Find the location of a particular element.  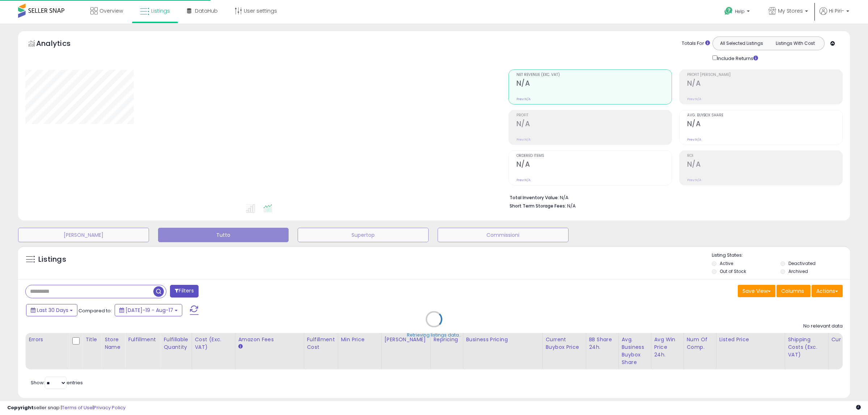

button: Supertop is located at coordinates (363, 235).